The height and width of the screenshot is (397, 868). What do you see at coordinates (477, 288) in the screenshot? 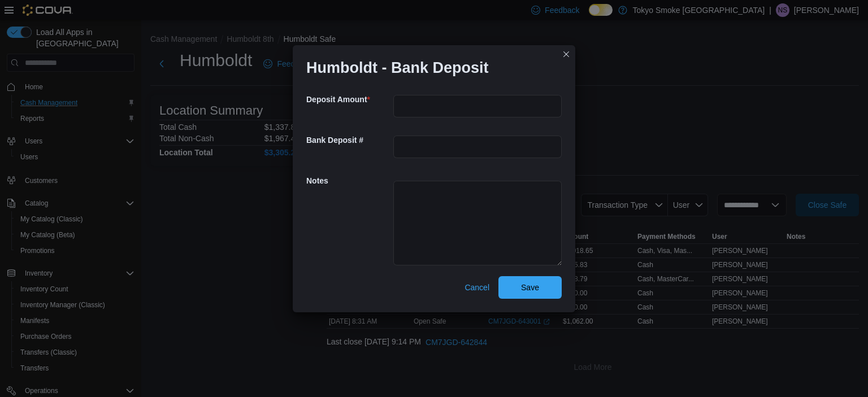
I see `span: Cancel` at bounding box center [477, 288].